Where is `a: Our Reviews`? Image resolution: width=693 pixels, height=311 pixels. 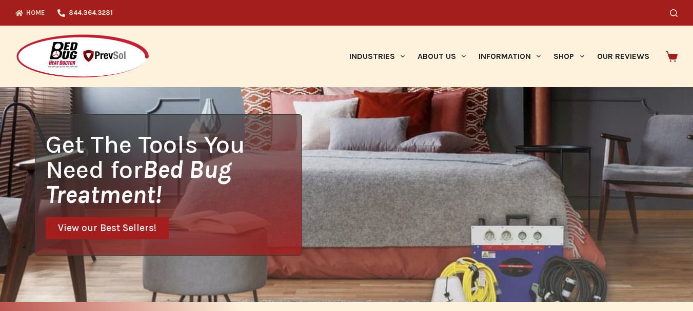
a: Our Reviews is located at coordinates (622, 56).